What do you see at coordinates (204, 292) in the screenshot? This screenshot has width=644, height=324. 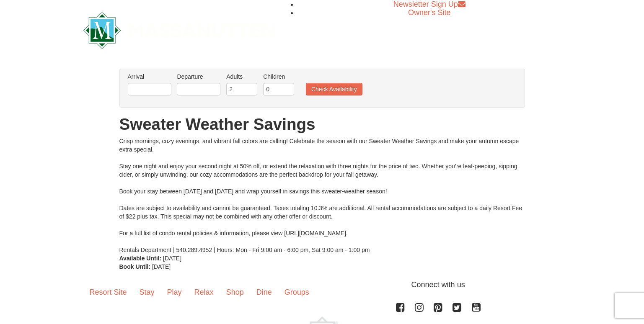 I see `a: Relax` at bounding box center [204, 292].